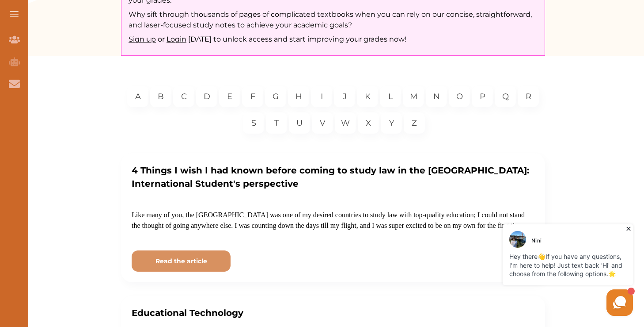  What do you see at coordinates (230, 96) in the screenshot?
I see `p: E` at bounding box center [230, 96].